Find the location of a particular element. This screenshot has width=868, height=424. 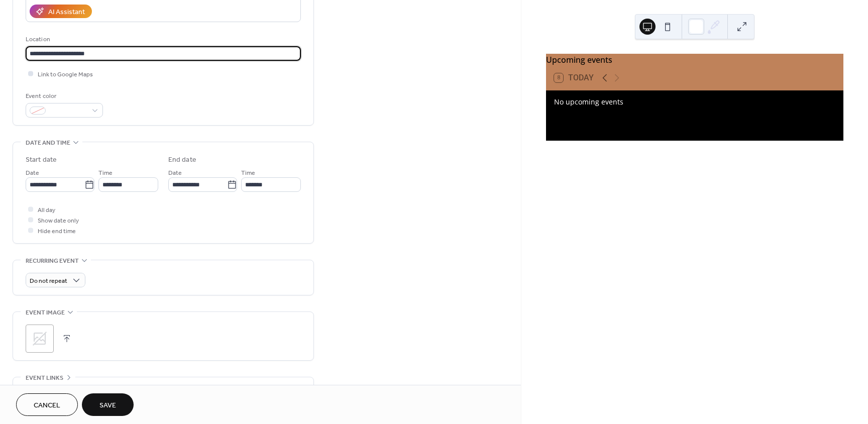

span: Link to Google Maps is located at coordinates (65, 74).